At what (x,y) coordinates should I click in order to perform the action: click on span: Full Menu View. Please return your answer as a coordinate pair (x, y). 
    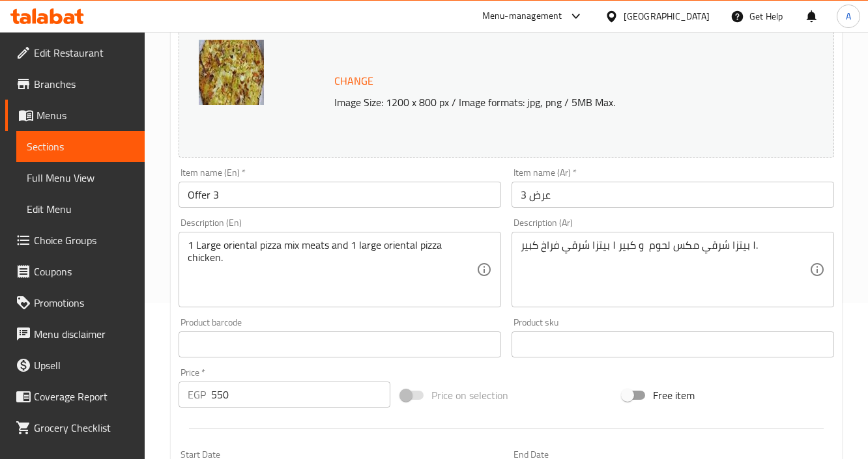
    Looking at the image, I should click on (80, 178).